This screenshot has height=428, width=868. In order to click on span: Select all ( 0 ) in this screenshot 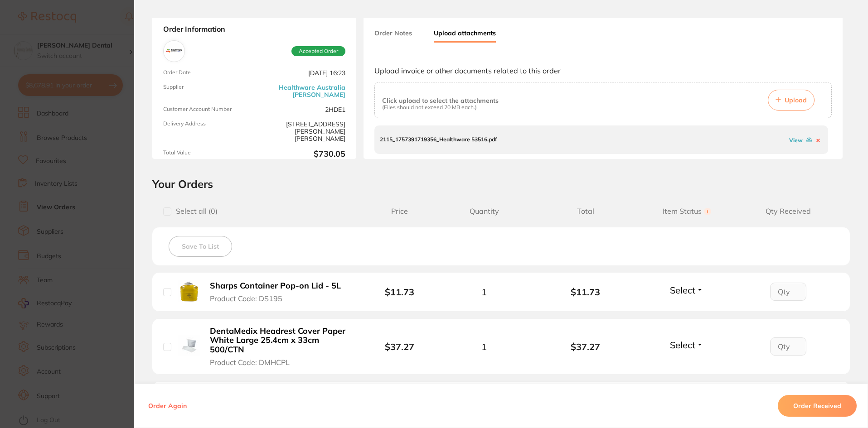, I will do `click(194, 211)`.